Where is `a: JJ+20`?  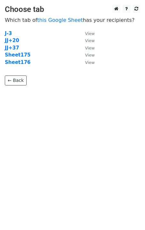
a: JJ+20 is located at coordinates (12, 40).